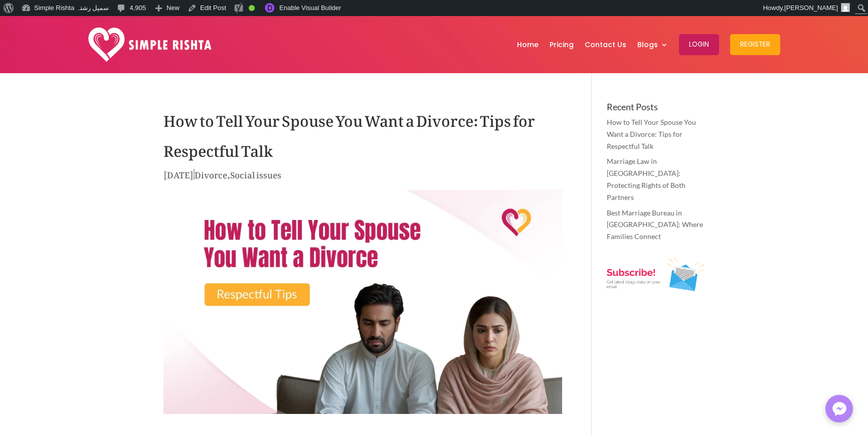  Describe the element at coordinates (655, 109) in the screenshot. I see `h4: Recent Posts` at that location.